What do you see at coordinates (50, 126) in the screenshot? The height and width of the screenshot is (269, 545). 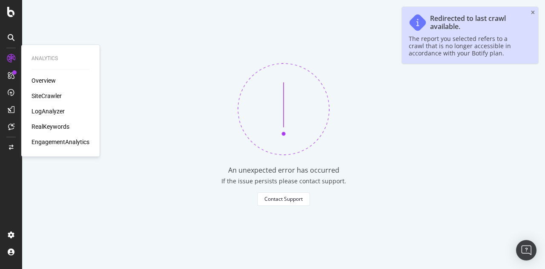 I see `a: RealKeywords` at bounding box center [50, 126].